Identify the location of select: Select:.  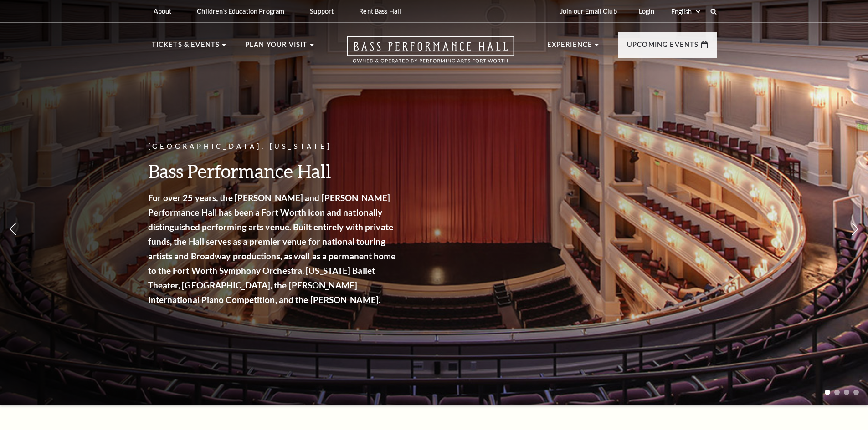
(685, 12).